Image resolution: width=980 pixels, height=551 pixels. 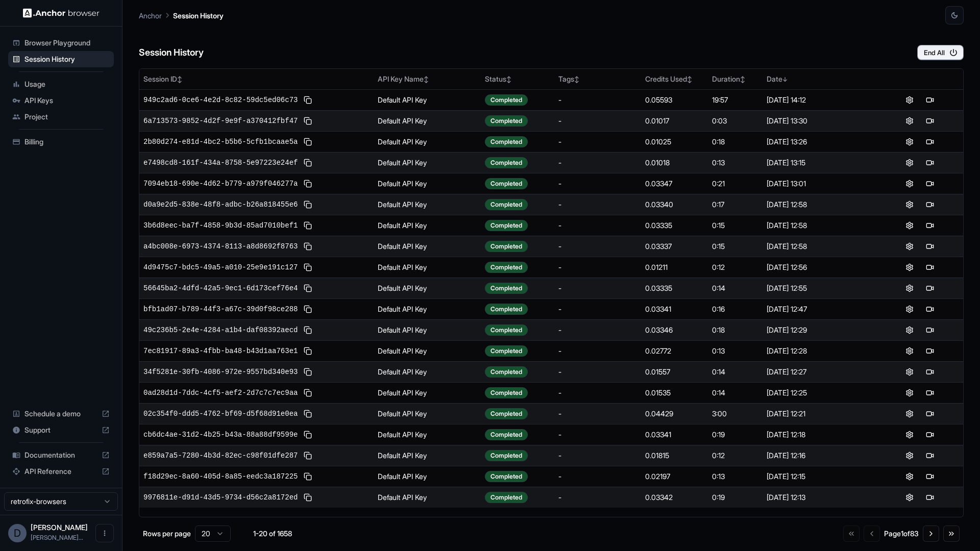 I want to click on span: Daniel Portela, so click(x=59, y=527).